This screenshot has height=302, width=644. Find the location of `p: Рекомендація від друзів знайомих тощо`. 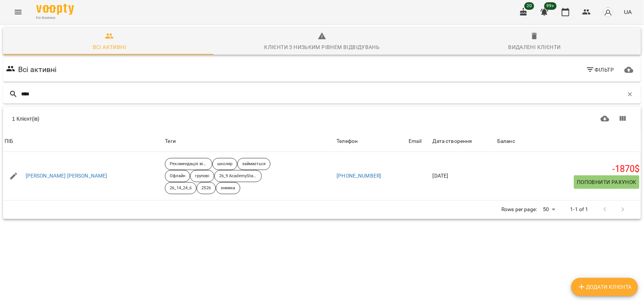

p: Рекомендація від друзів знайомих тощо is located at coordinates (188, 164).